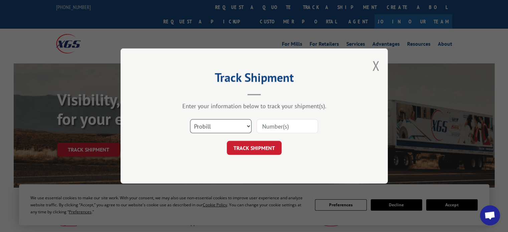 This screenshot has width=508, height=232. I want to click on div: Open chat, so click(490, 215).